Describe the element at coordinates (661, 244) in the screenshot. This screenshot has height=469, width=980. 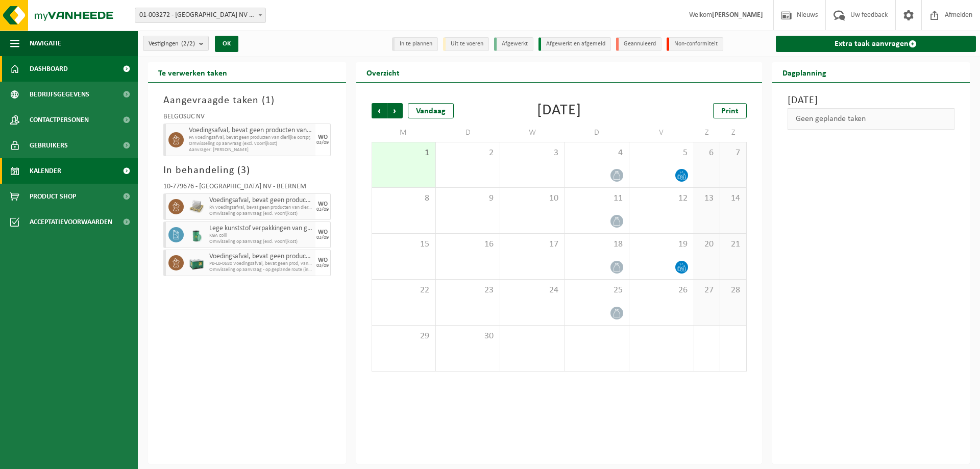
I see `span: 19` at that location.